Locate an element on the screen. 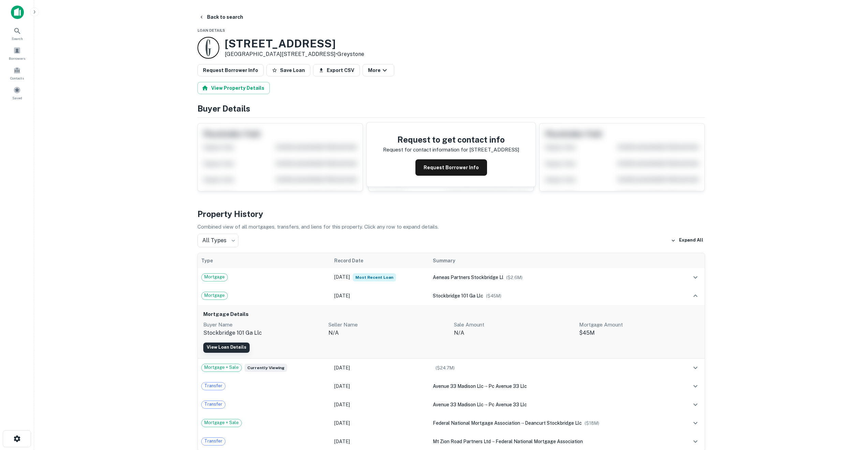  p: Buyer Name is located at coordinates (263, 325).